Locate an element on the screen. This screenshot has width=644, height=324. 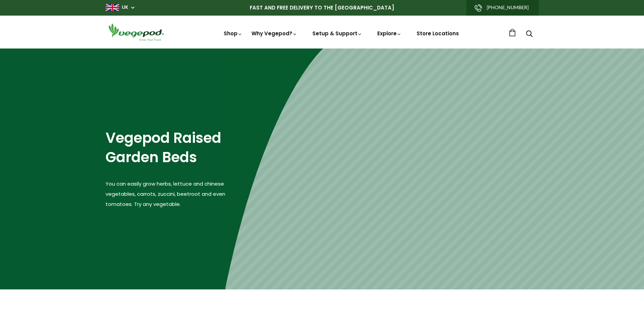
p: You can easily grow herbs, lettuce and chinese vegetables, carrots, zuccini, beetroot and even to... is located at coordinates (166, 194).